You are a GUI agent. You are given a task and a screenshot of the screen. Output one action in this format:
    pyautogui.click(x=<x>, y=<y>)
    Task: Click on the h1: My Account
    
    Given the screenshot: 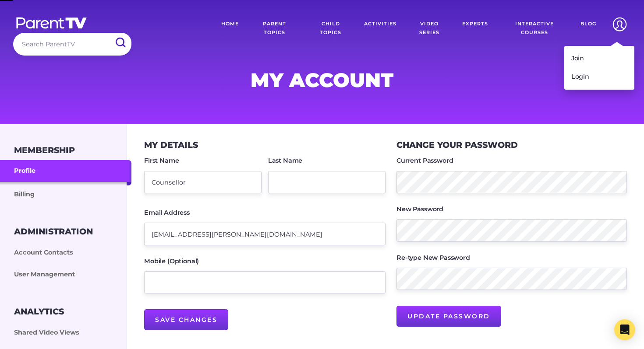 What is the action you would take?
    pyautogui.click(x=322, y=80)
    